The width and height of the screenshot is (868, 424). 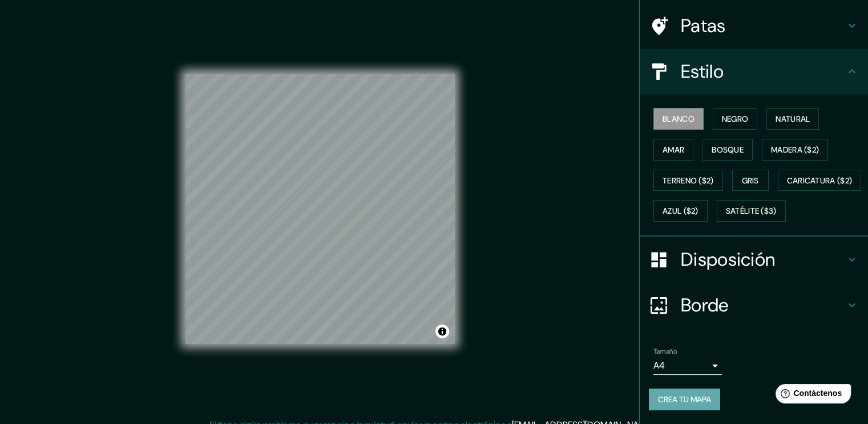 What do you see at coordinates (751, 211) in the screenshot?
I see `button: Satélite ($3)` at bounding box center [751, 211].